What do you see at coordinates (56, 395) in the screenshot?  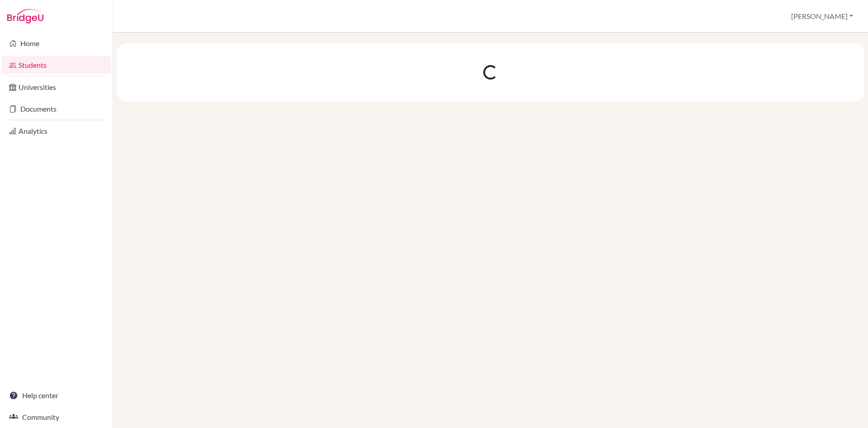 I see `a: Help center` at bounding box center [56, 395].